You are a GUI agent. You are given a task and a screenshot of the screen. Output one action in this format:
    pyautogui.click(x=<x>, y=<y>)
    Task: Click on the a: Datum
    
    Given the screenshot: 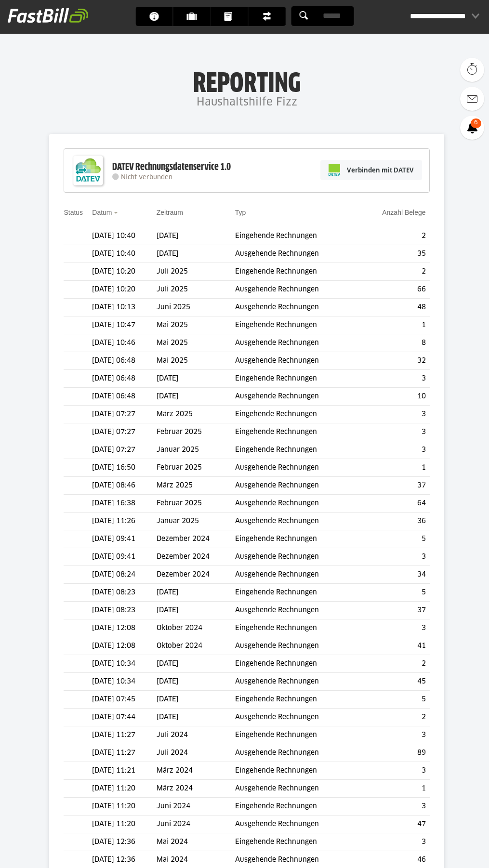 What is the action you would take?
    pyautogui.click(x=102, y=213)
    